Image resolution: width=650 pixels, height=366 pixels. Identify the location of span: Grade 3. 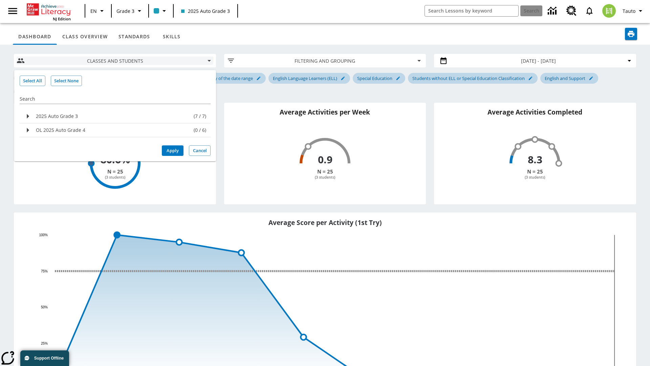
(125, 11).